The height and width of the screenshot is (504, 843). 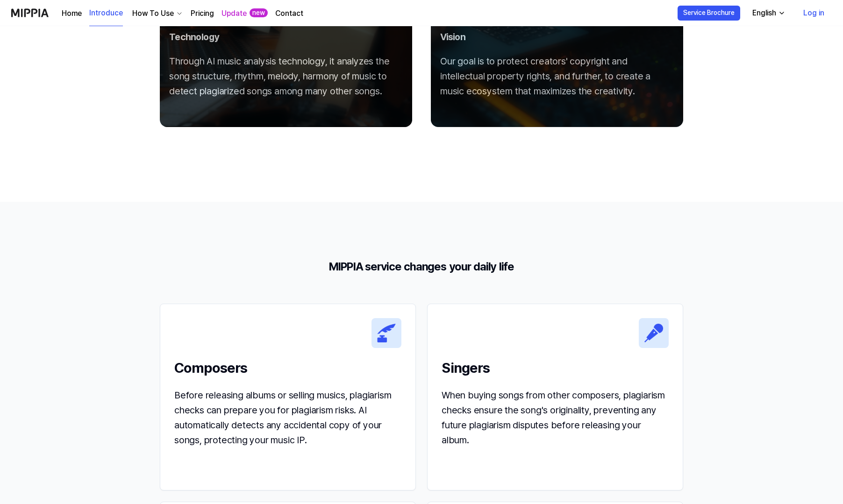 What do you see at coordinates (709, 13) in the screenshot?
I see `button: Service Brochure` at bounding box center [709, 13].